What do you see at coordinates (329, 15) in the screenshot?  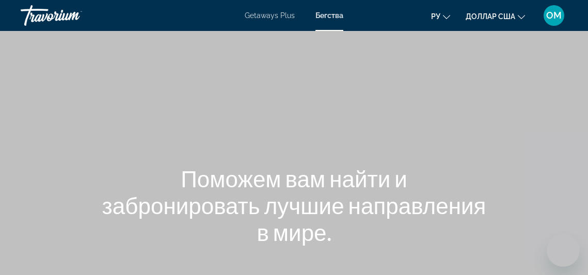 I see `a: Бегства` at bounding box center [329, 15].